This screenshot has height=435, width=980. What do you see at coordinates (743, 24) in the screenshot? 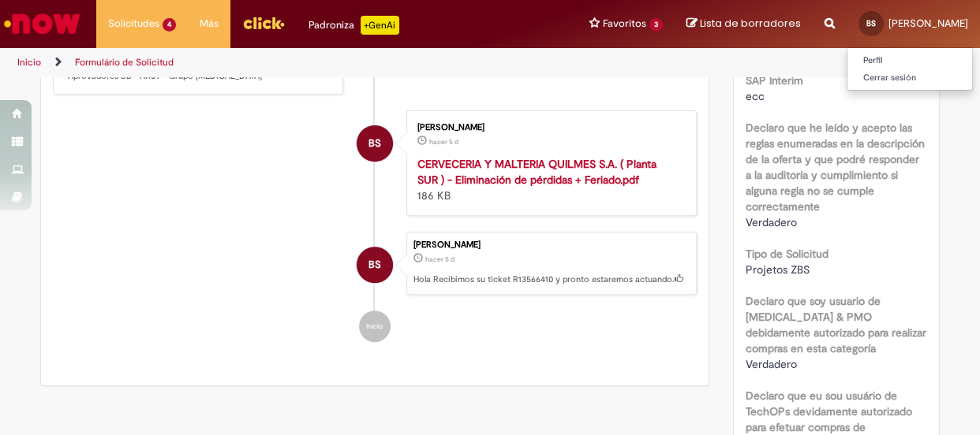
I see `a: Lista de borradores` at bounding box center [743, 24].